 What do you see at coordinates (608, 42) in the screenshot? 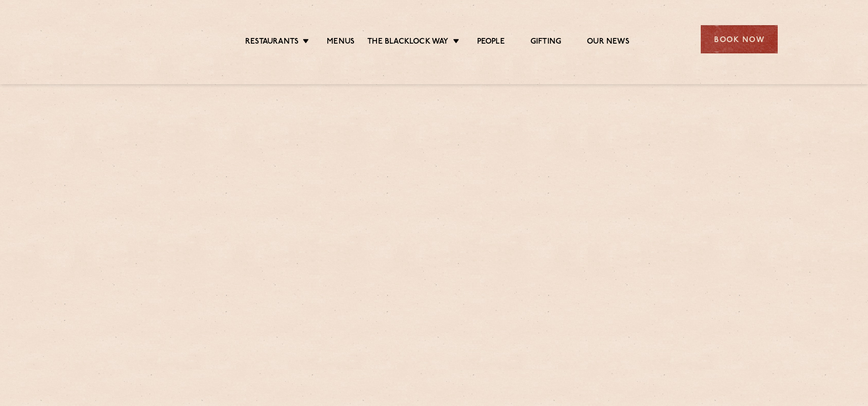
I see `a: Our News` at bounding box center [608, 42].